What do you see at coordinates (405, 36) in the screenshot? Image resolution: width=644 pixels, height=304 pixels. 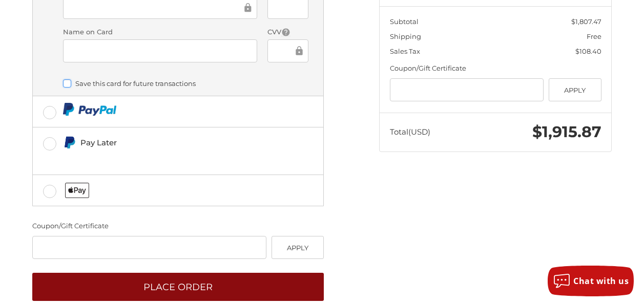 I see `span: Shipping` at bounding box center [405, 36].